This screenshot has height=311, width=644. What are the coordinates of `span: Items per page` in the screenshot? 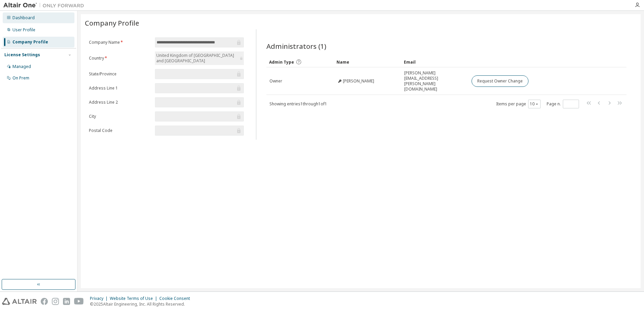 It's located at (518, 104).